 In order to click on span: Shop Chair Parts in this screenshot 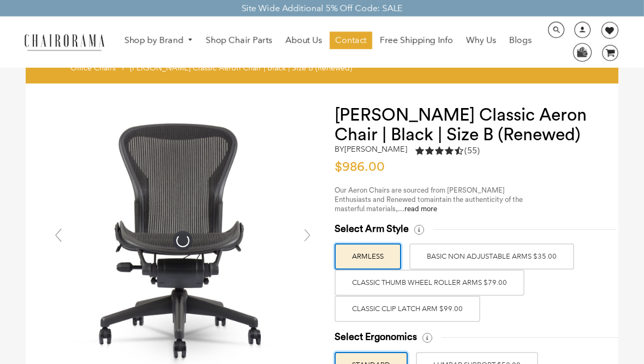, I will do `click(239, 41)`.